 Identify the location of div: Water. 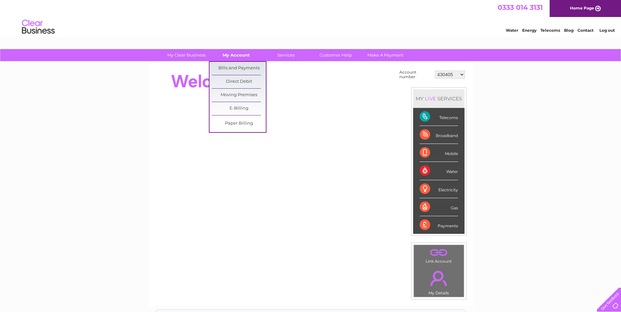
(439, 171).